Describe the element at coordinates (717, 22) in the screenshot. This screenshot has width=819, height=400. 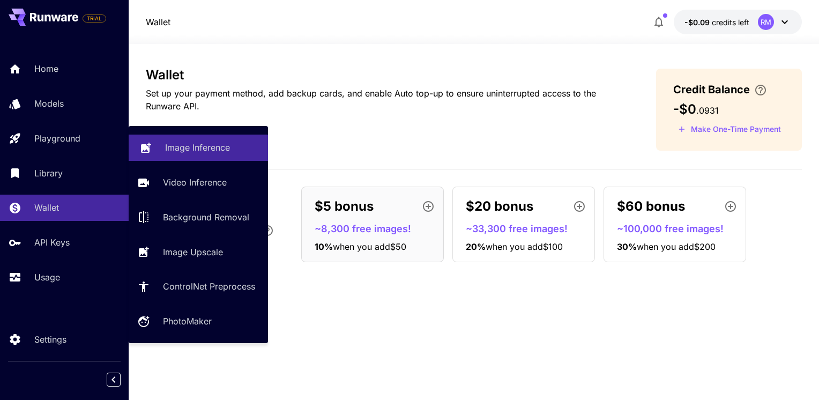
I see `div: -$0.0931` at that location.